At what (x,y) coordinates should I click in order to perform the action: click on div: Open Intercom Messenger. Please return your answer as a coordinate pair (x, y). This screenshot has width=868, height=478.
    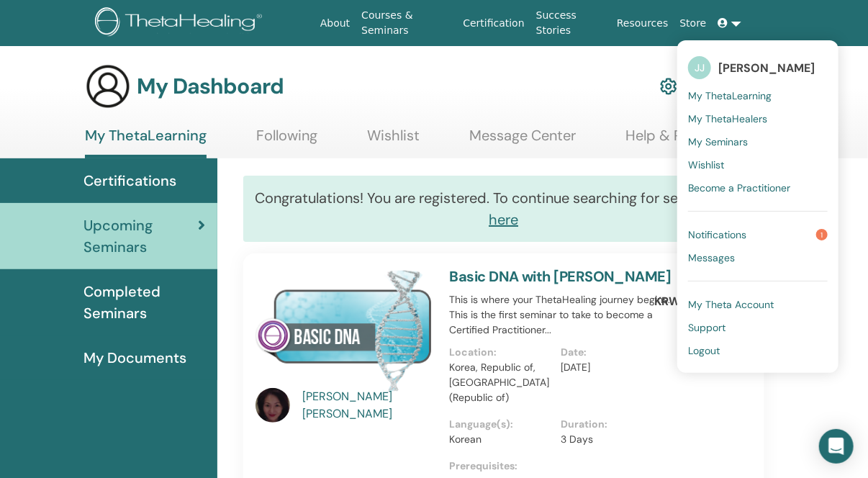
    Looking at the image, I should click on (836, 446).